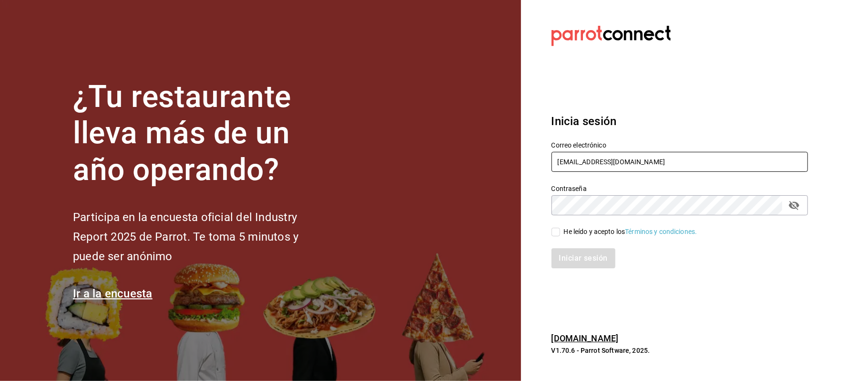 The image size is (868, 381). I want to click on div: He leído y acepto los, so click(631, 231).